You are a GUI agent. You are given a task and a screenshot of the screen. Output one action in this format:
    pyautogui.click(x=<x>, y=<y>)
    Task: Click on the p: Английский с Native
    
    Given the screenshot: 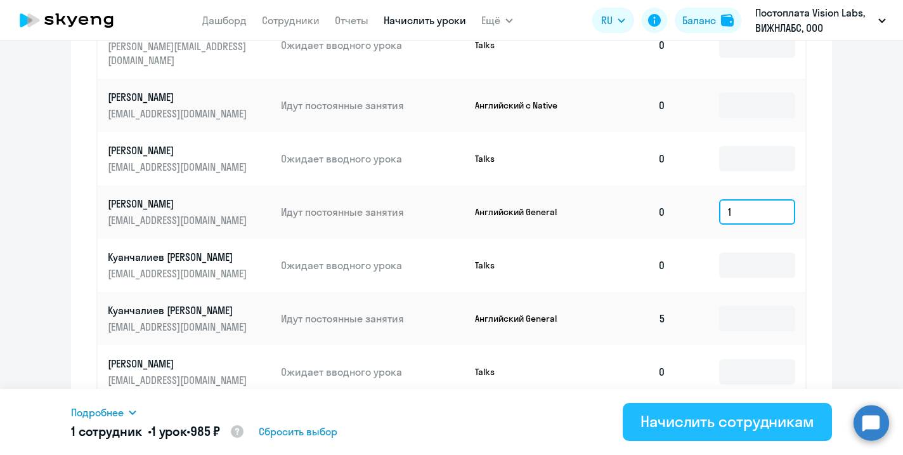 What is the action you would take?
    pyautogui.click(x=523, y=105)
    